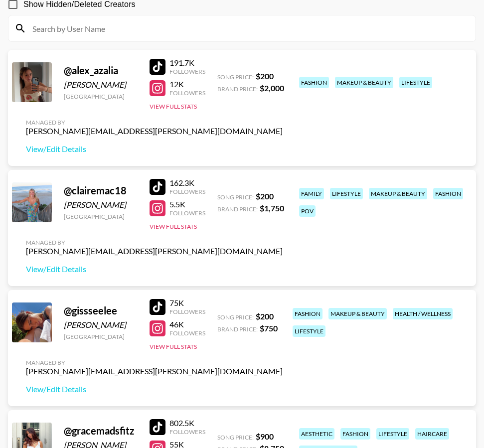  Describe the element at coordinates (100, 70) in the screenshot. I see `div: @ alex_azalia` at that location.